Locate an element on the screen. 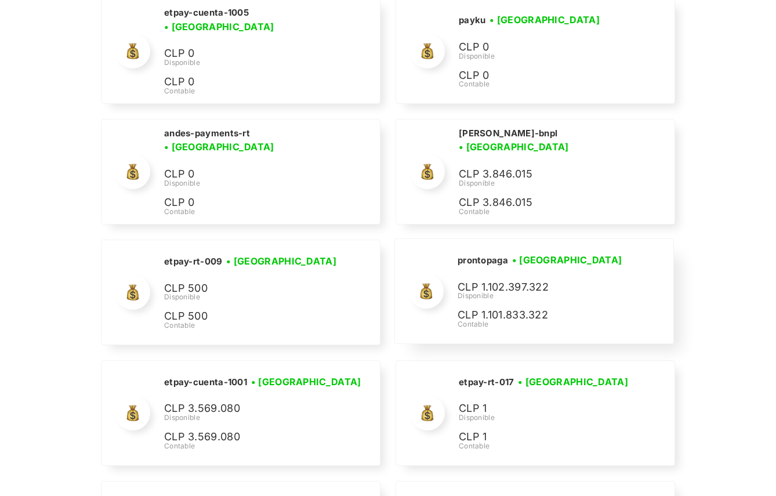 The width and height of the screenshot is (776, 496). p: CLP 1.102.397.322 is located at coordinates (545, 287).